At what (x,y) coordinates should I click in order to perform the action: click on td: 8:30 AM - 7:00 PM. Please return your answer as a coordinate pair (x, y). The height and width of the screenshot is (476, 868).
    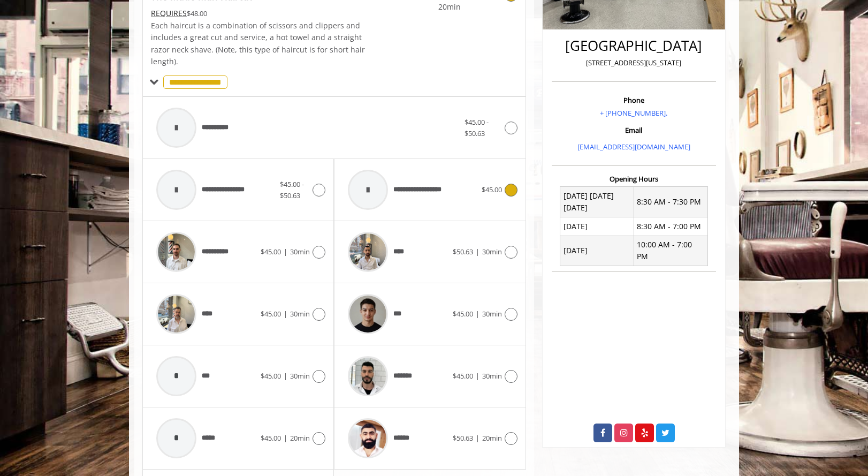
    Looking at the image, I should click on (670, 227).